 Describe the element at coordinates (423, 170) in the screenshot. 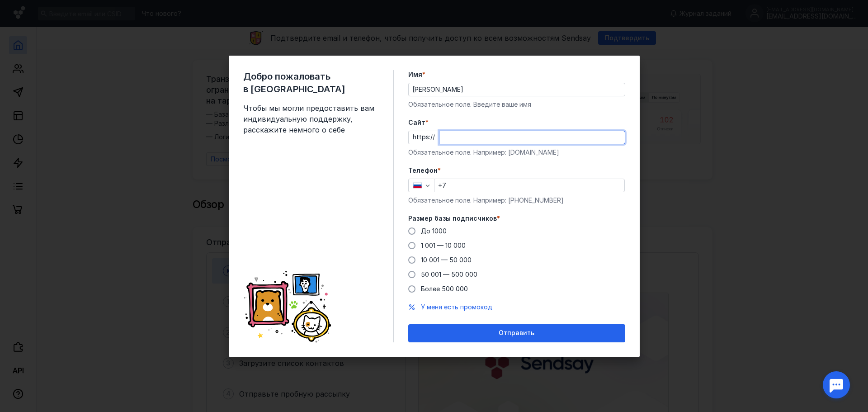

I see `span: Телефон` at that location.